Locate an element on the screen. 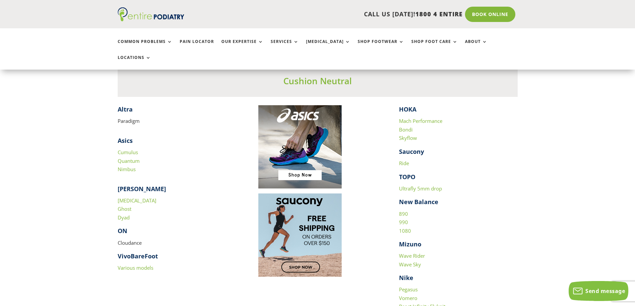  a: Nimbus is located at coordinates (127, 169).